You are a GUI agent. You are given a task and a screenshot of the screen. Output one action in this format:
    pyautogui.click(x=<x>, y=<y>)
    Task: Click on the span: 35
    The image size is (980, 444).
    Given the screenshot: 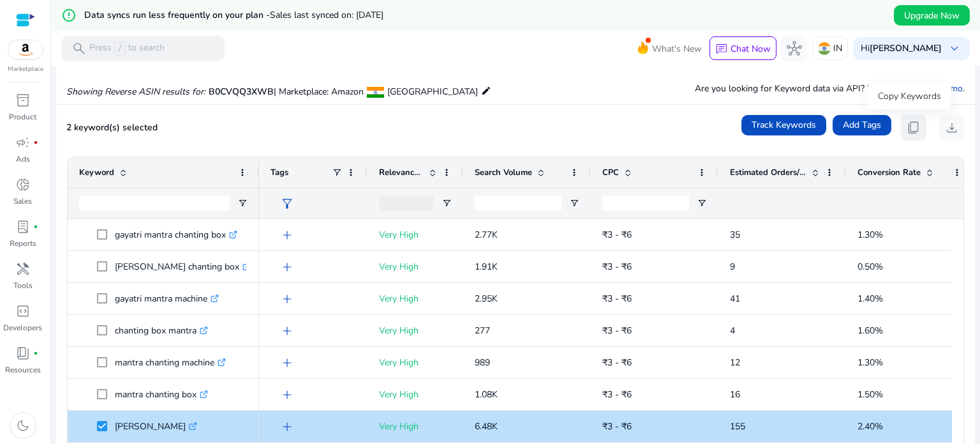 What is the action you would take?
    pyautogui.click(x=735, y=235)
    